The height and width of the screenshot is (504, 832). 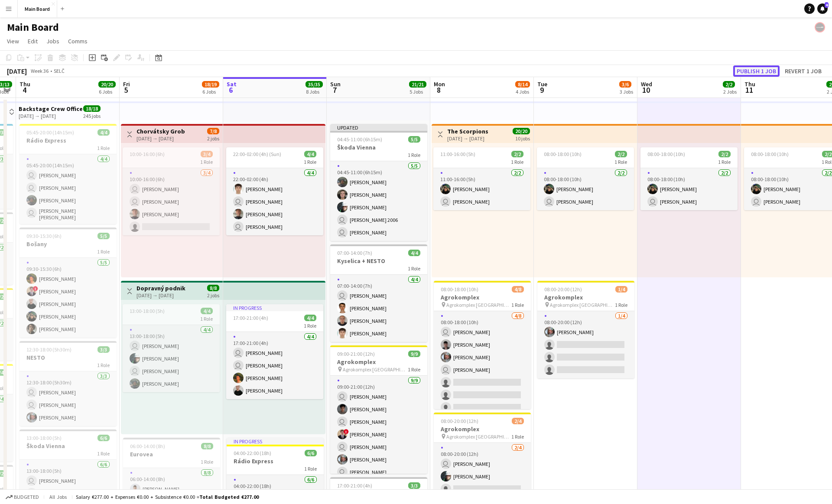 What do you see at coordinates (33, 41) in the screenshot?
I see `span: Edit` at bounding box center [33, 41].